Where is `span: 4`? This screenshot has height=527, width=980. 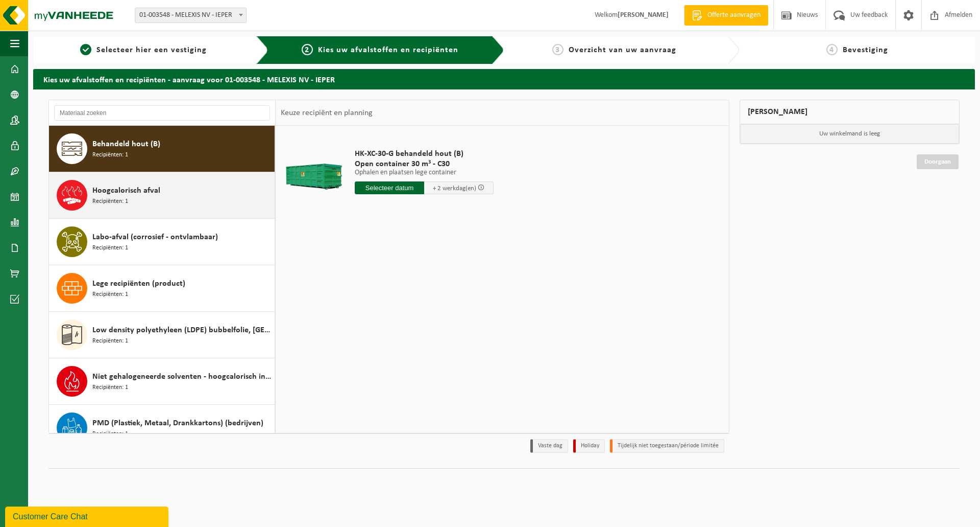
span: 4 is located at coordinates (832, 50).